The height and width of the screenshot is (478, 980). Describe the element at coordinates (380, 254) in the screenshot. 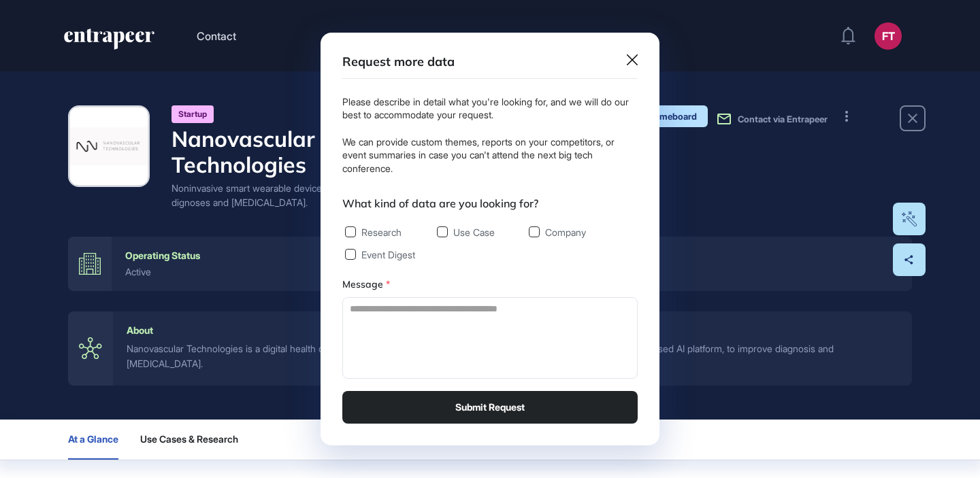

I see `label: Event Digest` at that location.